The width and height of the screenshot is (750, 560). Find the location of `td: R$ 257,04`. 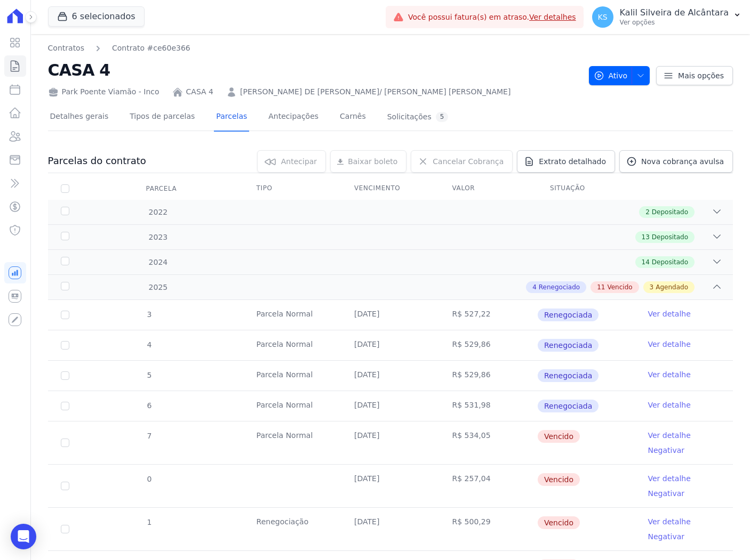

td: R$ 257,04 is located at coordinates (488, 486).